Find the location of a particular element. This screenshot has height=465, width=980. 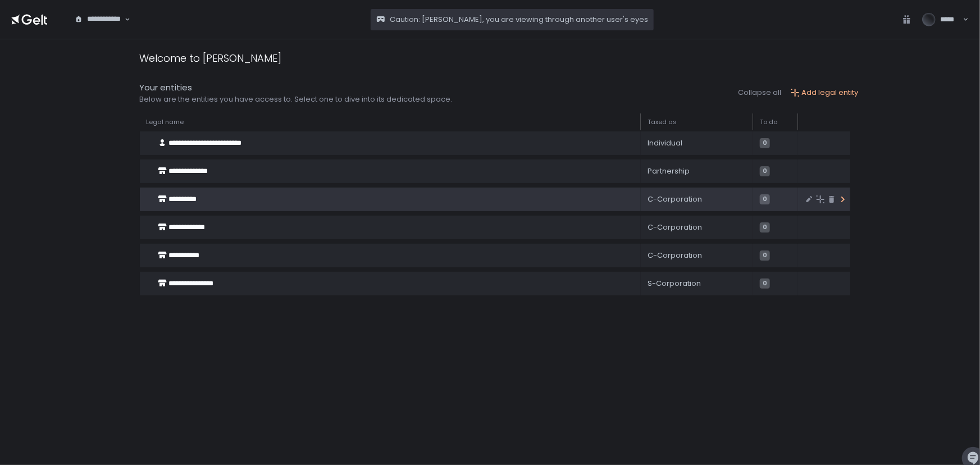

div: Below are the entities you have access to. Select one to dive into its dedicated space. is located at coordinates (296, 99).